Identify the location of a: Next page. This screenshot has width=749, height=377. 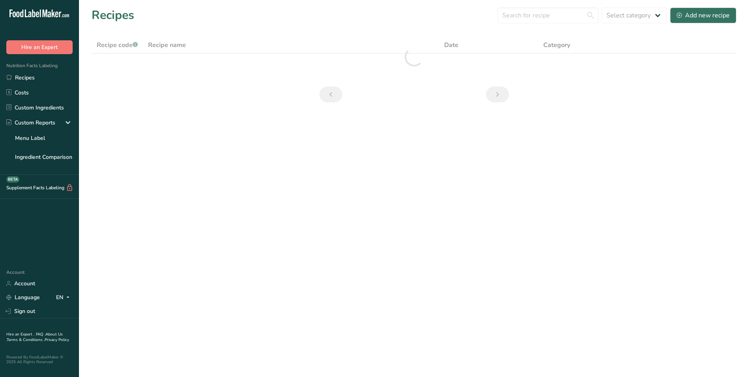
(497, 94).